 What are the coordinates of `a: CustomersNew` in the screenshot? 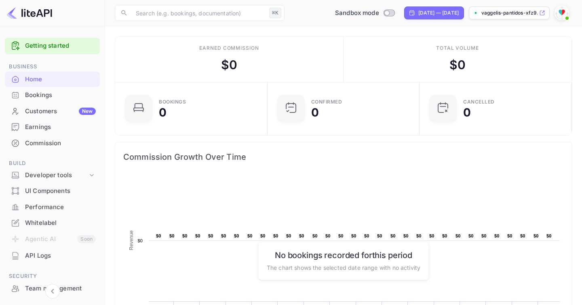 It's located at (52, 111).